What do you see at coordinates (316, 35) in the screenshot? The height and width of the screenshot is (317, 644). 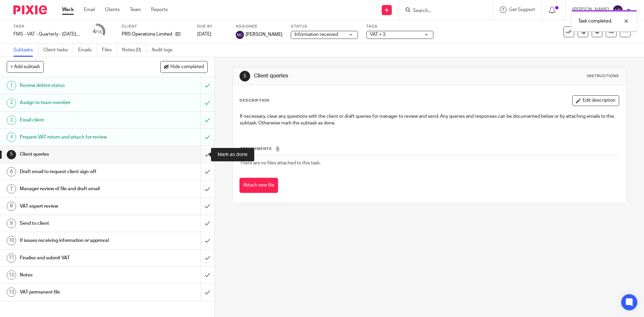 I see `span: Information received` at bounding box center [316, 35].